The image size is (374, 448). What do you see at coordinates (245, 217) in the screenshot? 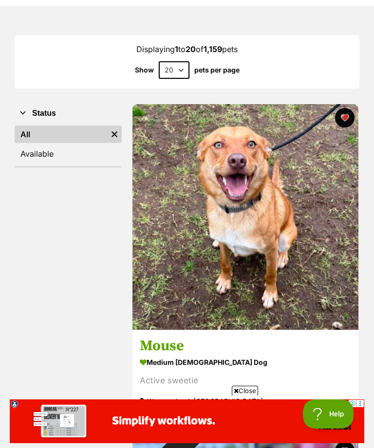
I see `img: Mouse` at bounding box center [245, 217].